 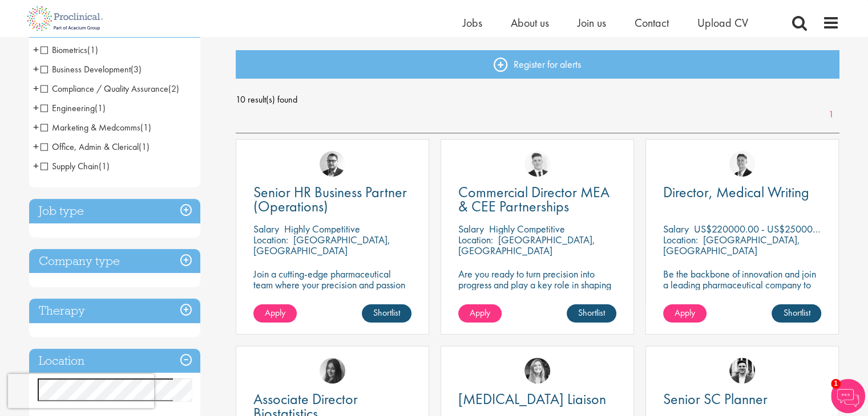 I want to click on a: 1, so click(x=831, y=115).